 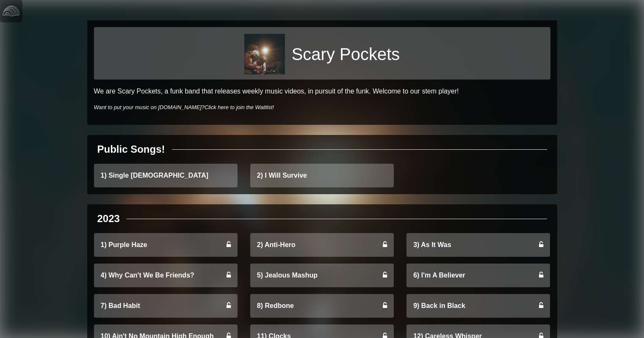 I want to click on a: 3) As It Was, so click(x=478, y=245).